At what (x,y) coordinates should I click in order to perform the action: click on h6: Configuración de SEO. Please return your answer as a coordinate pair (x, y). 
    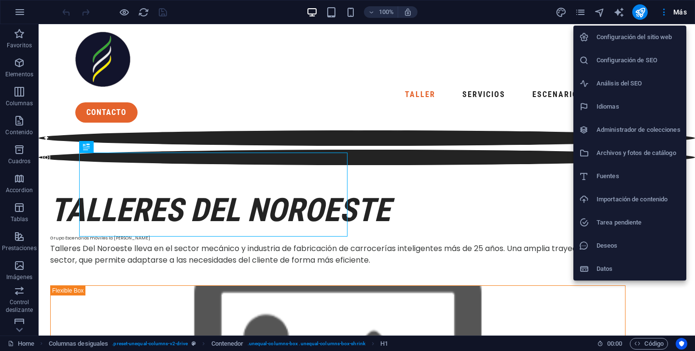
    Looking at the image, I should click on (639, 60).